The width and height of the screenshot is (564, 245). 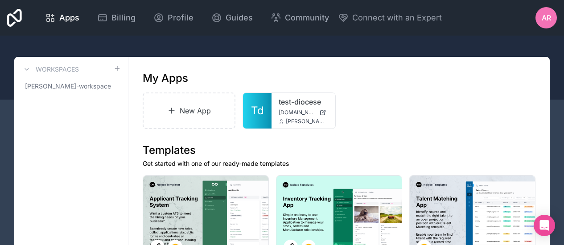 What do you see at coordinates (57, 69) in the screenshot?
I see `h3: Workspaces` at bounding box center [57, 69].